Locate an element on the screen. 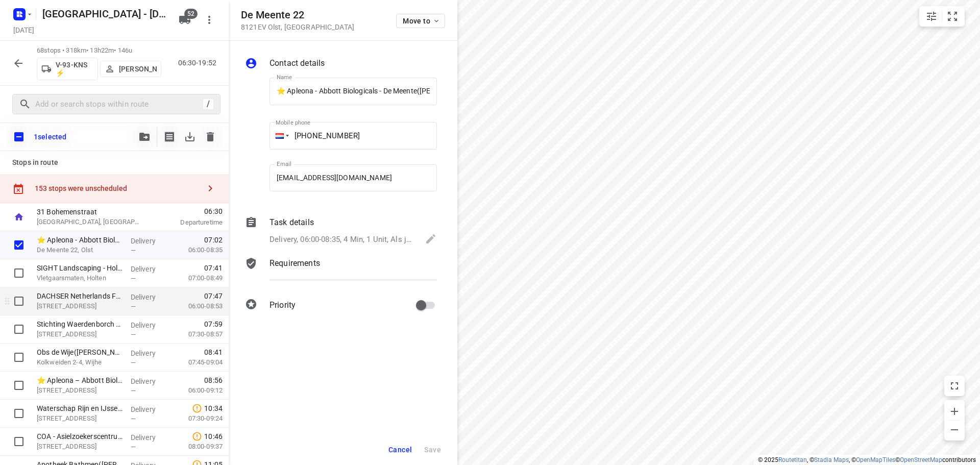 This screenshot has width=980, height=465. p: 07:45-09:04 is located at coordinates (197, 363).